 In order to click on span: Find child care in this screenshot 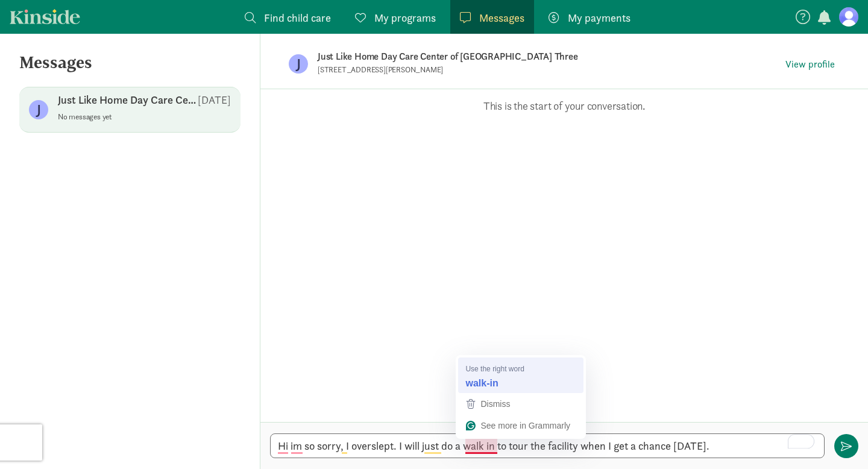, I will do `click(297, 17)`.